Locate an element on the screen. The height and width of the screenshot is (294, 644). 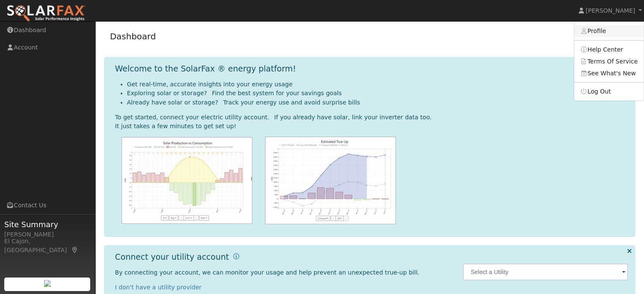
li: Get real-time, accurate insights into your energy usage is located at coordinates (378, 84).